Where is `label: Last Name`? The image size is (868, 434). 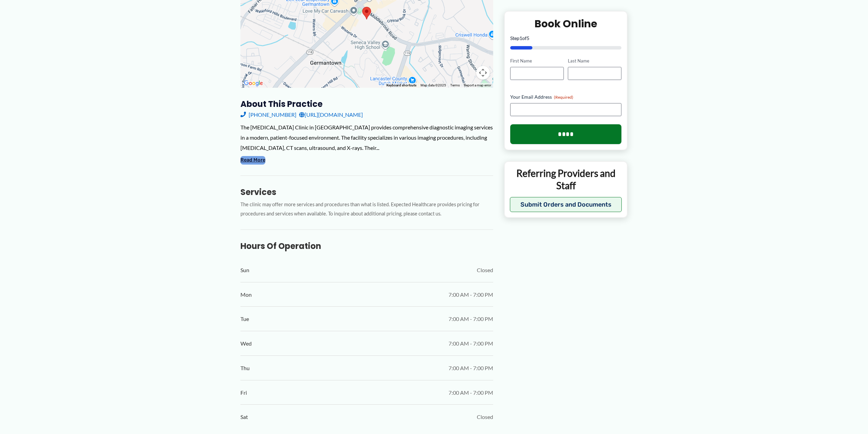
label: Last Name is located at coordinates (594, 61).